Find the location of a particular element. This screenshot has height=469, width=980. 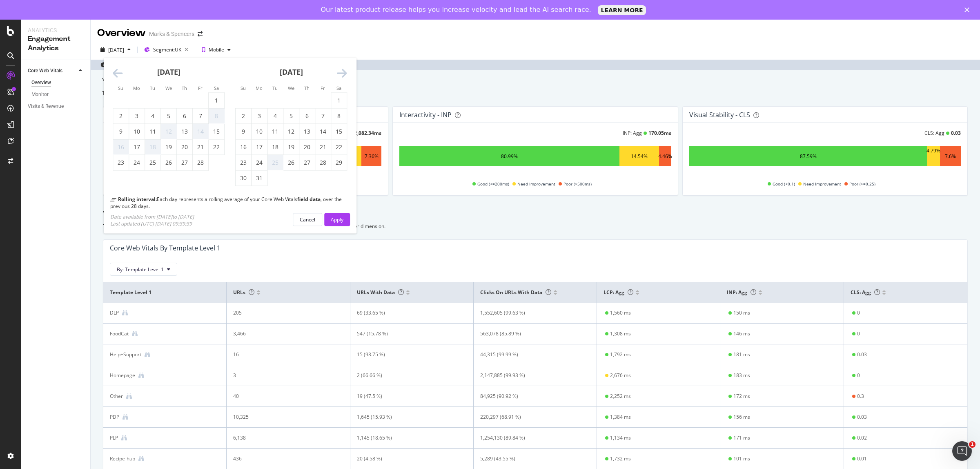

div: Engagement Analytics is located at coordinates (55, 44).